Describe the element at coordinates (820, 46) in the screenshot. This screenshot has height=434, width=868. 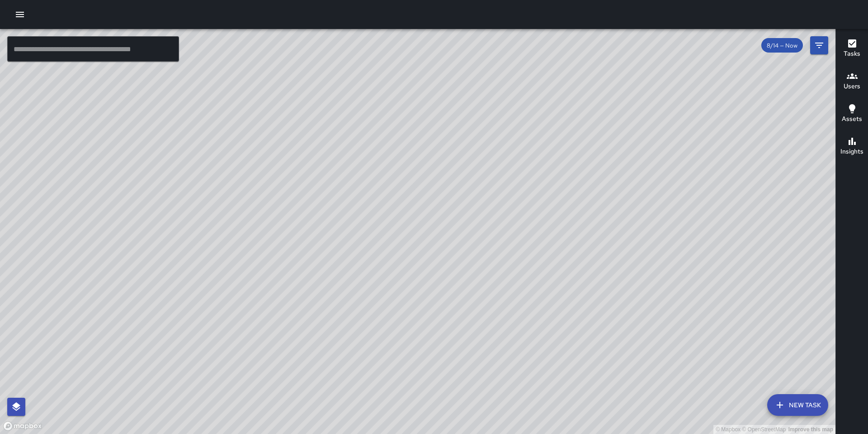
I see `button: Filters` at that location.